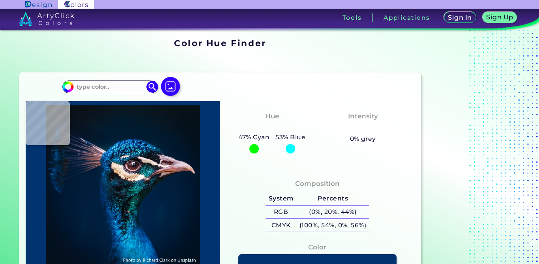 Image resolution: width=539 pixels, height=264 pixels. What do you see at coordinates (332, 225) in the screenshot?
I see `h5: (100%, 54%, 0%, 56%)` at bounding box center [332, 225].